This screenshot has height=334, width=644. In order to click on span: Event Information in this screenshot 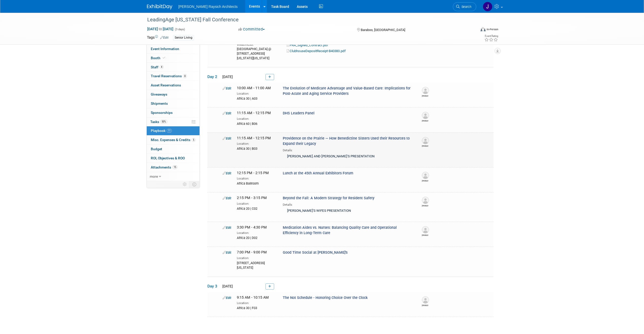, I will do `click(165, 49)`.